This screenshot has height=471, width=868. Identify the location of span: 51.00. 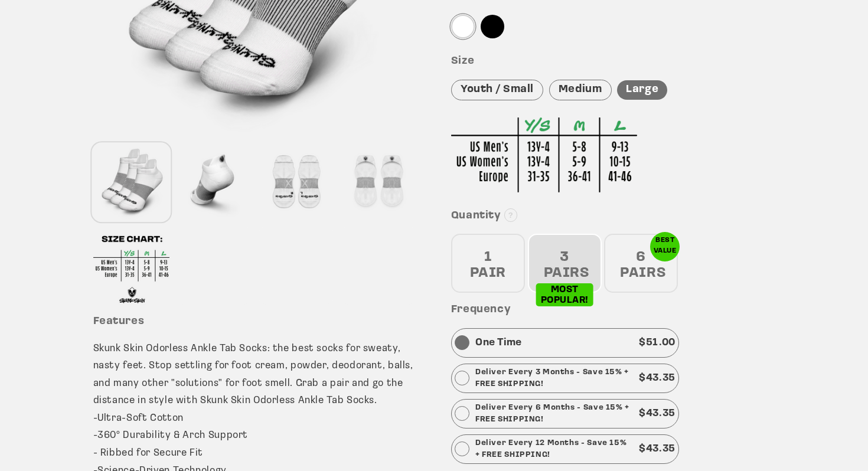
(661, 342).